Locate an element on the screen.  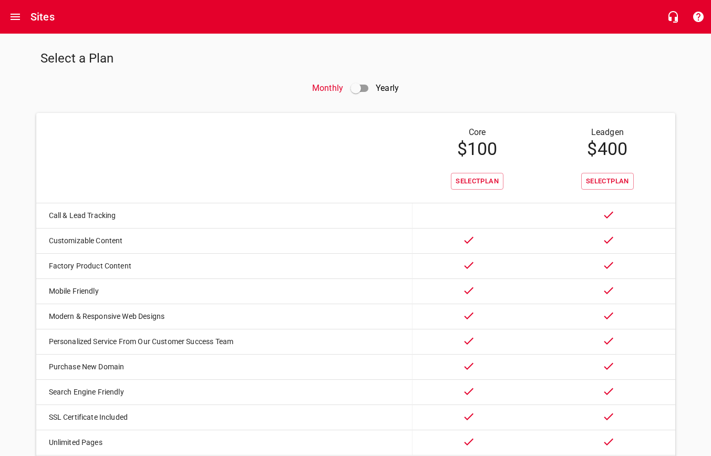
p: Leadgen is located at coordinates (607, 133).